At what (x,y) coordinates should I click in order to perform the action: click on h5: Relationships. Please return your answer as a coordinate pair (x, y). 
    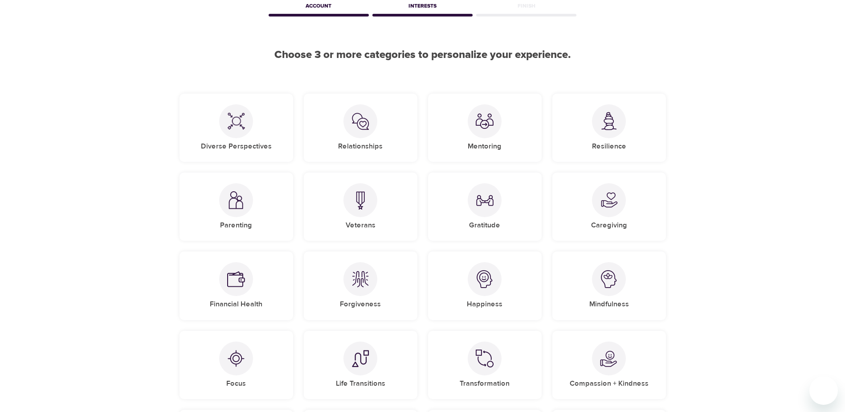
    Looking at the image, I should click on (360, 146).